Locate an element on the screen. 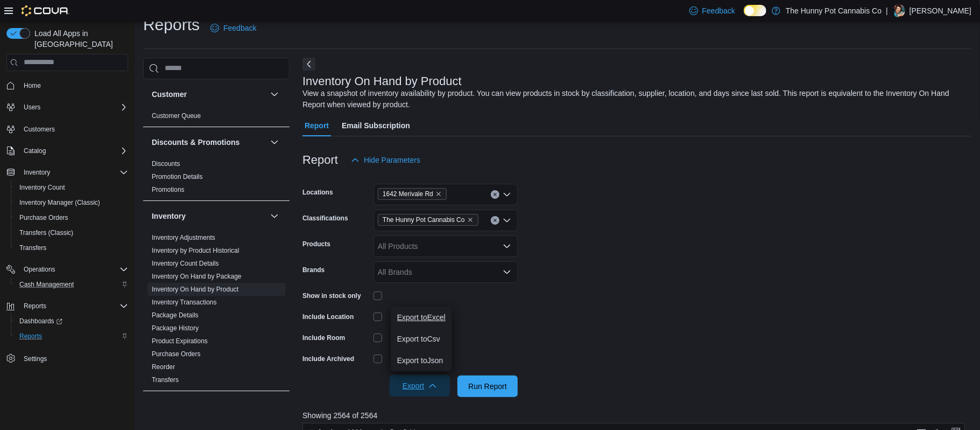 The height and width of the screenshot is (430, 980). span: Inventory by Product Historical is located at coordinates (195, 250).